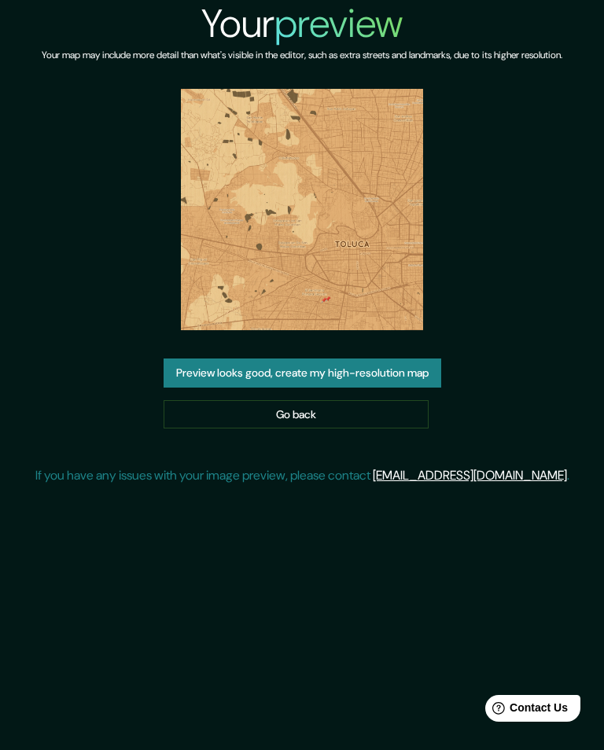 The image size is (604, 750). I want to click on button: Preview looks good, create my high-resolution map, so click(302, 373).